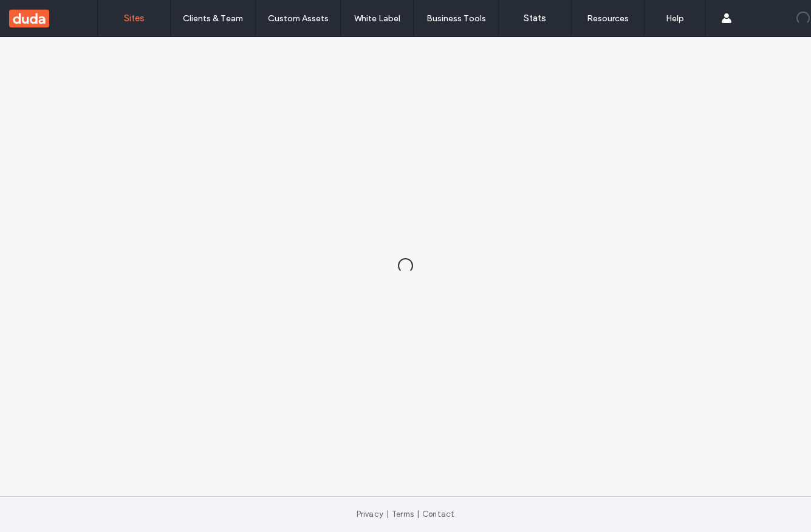 This screenshot has height=532, width=811. What do you see at coordinates (370, 514) in the screenshot?
I see `a: Privacy` at bounding box center [370, 514].